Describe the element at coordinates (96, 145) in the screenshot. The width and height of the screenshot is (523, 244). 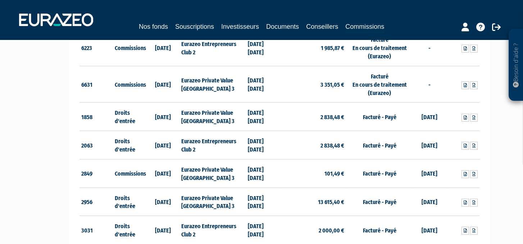
I see `td: 2063` at that location.